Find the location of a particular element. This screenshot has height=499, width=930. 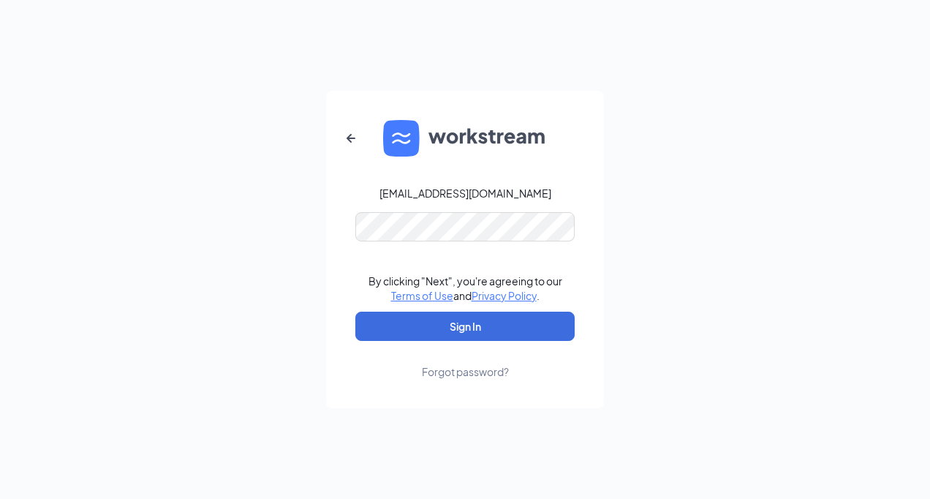

svg: ArrowLeftNew is located at coordinates (351, 138).